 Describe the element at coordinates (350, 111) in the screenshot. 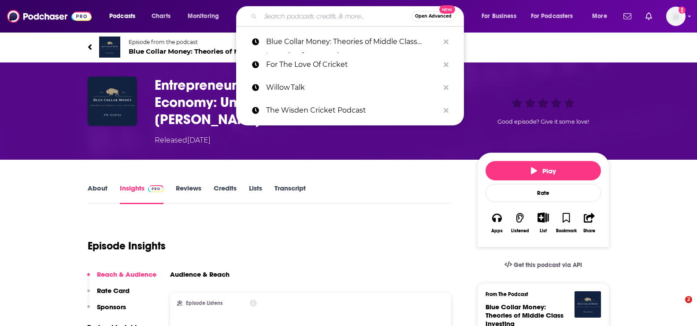

I see `a: The Wisden Cricket Podcast` at that location.